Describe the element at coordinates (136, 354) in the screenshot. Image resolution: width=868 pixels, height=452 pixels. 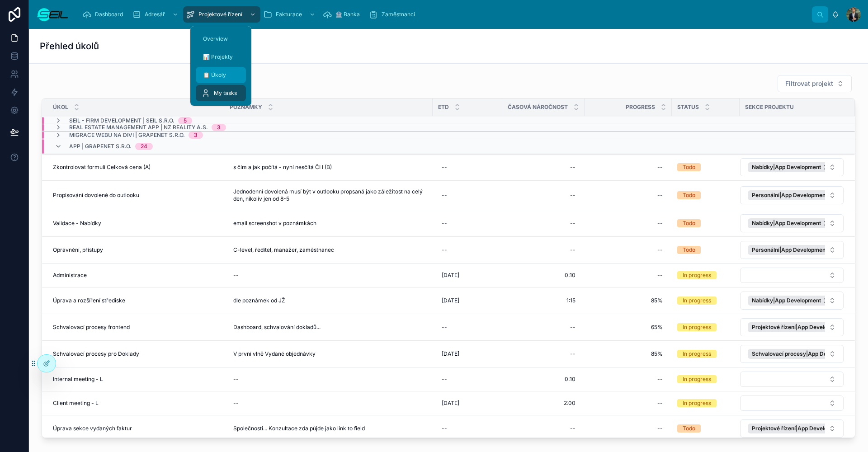
I see `a: Schvalovací procesy pro Doklady` at that location.